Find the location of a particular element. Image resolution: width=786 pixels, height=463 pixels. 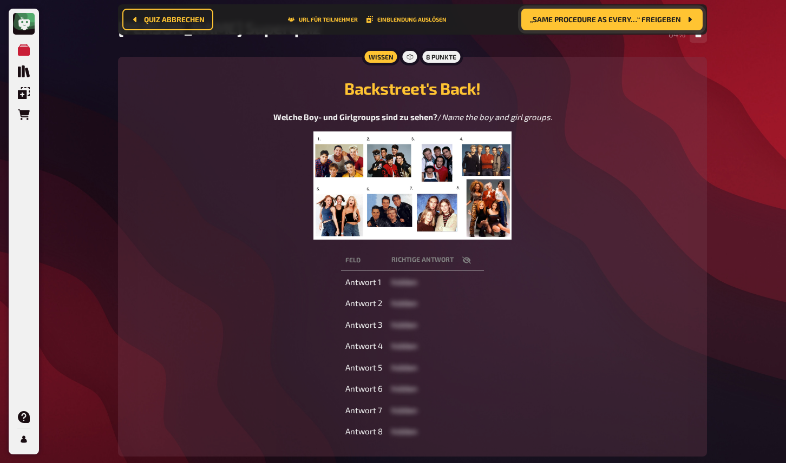

span: „Same procedure as every…“ freigeben is located at coordinates (605, 19).